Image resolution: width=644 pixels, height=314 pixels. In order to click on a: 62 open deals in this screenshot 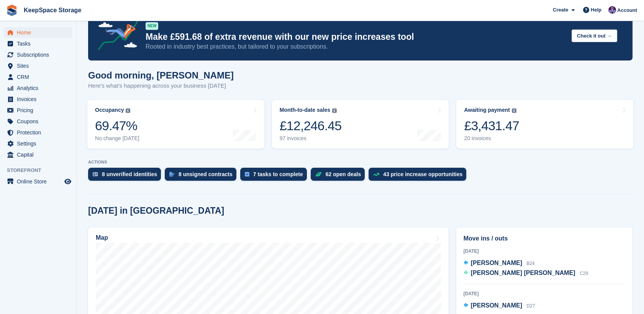, I will do `click(340, 176)`.